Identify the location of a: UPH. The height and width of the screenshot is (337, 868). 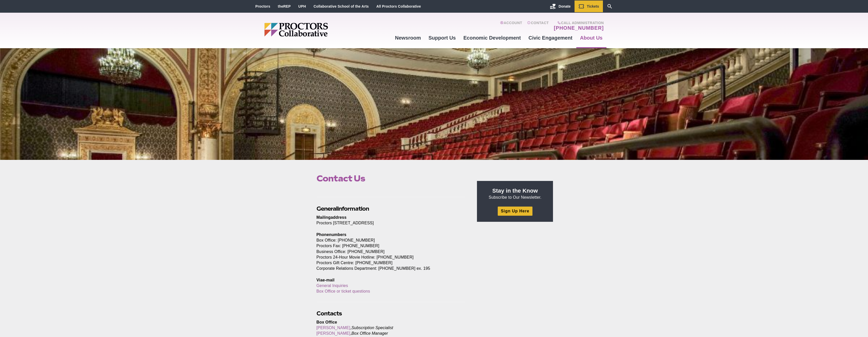
(302, 6).